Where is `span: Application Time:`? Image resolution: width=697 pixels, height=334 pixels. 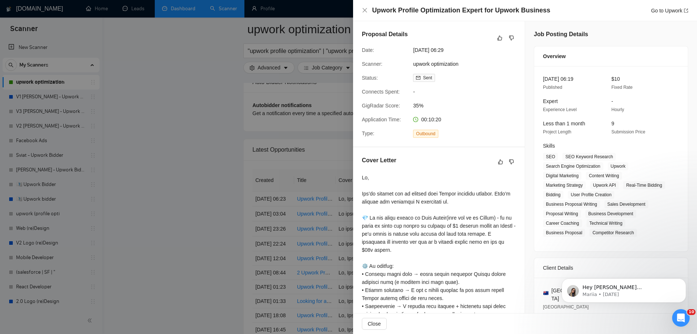
span: Application Time: is located at coordinates (381, 120).